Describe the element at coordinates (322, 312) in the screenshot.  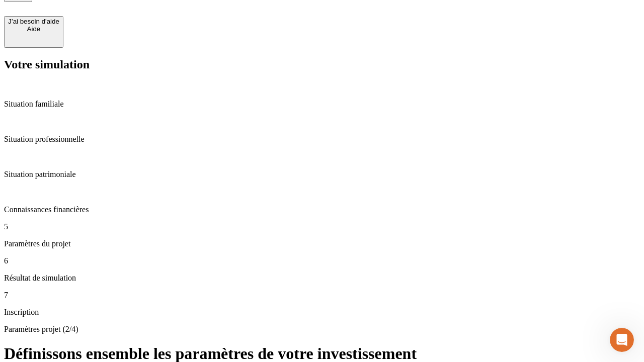
I see `p: Inscription` at that location.